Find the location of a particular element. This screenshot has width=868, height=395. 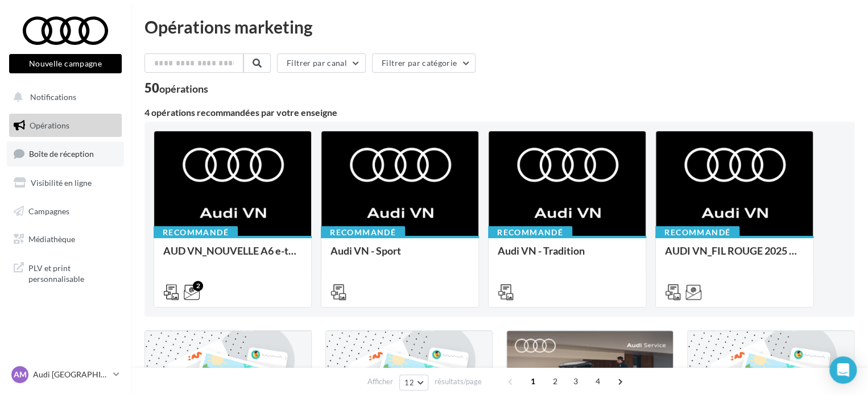

div: AUD VN_NOUVELLE A6 e-tron is located at coordinates (233, 256).